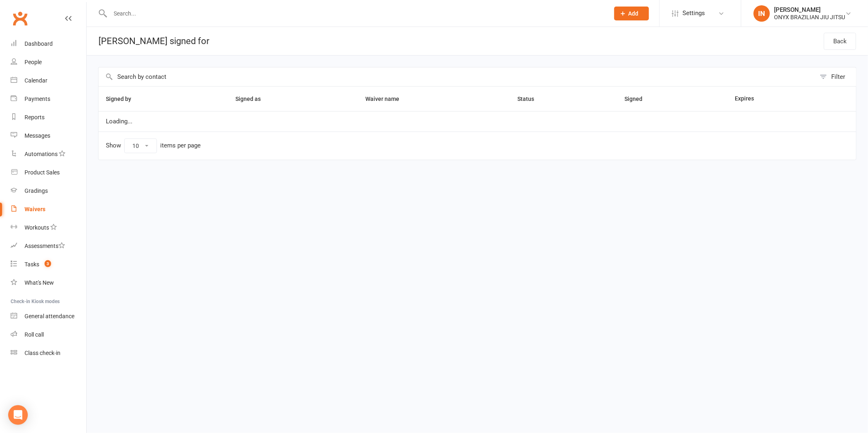 The height and width of the screenshot is (433, 868). Describe the element at coordinates (48, 227) in the screenshot. I see `a: Workouts` at that location.